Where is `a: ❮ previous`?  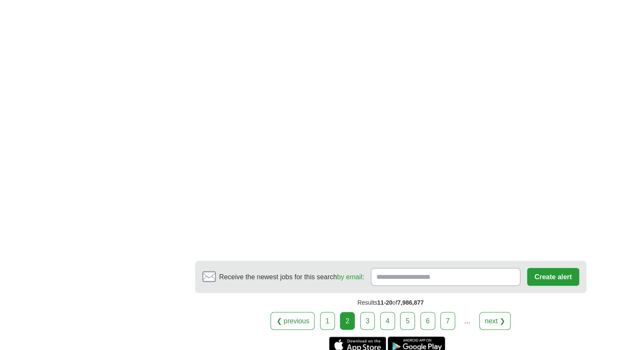 a: ❮ previous is located at coordinates (293, 320).